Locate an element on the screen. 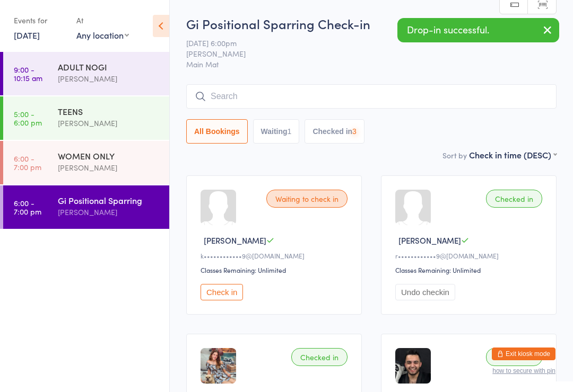 Image resolution: width=573 pixels, height=392 pixels. button: how to secure with pin is located at coordinates (524, 371).